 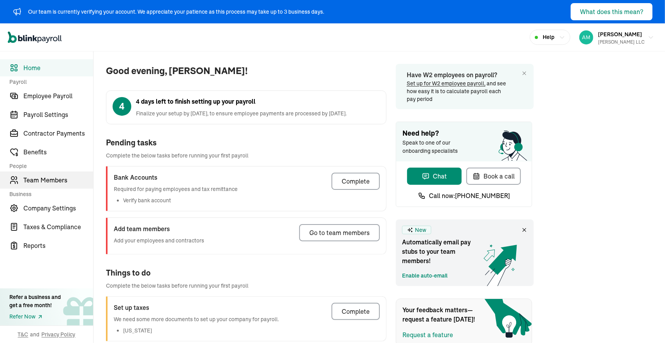 What do you see at coordinates (446, 83) in the screenshot?
I see `a: Set up for W2 employee payroll,` at bounding box center [446, 83].